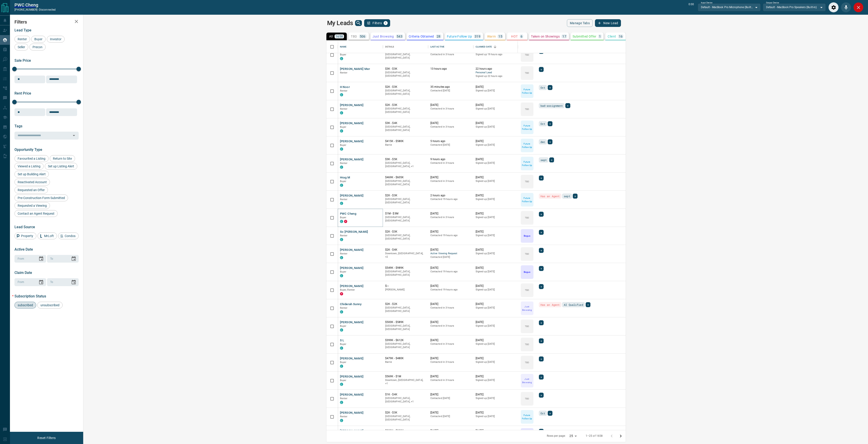 The image size is (868, 444). I want to click on div: Viewed a Listing, so click(29, 166).